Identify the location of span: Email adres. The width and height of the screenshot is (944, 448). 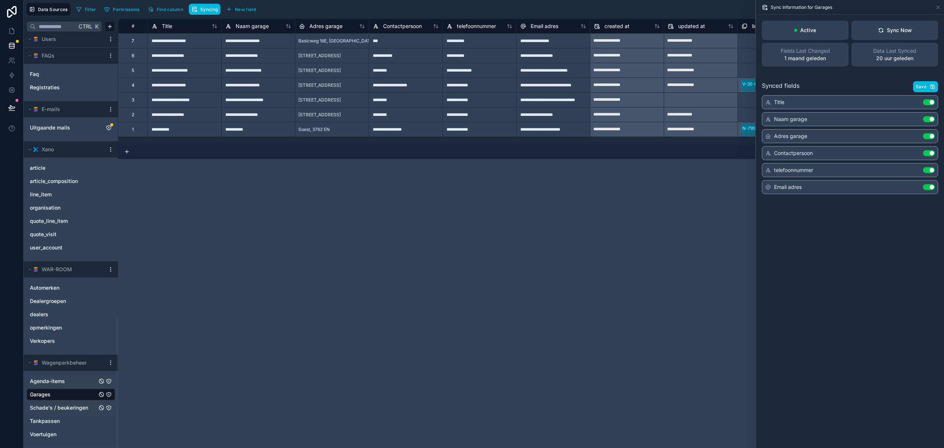
(788, 187).